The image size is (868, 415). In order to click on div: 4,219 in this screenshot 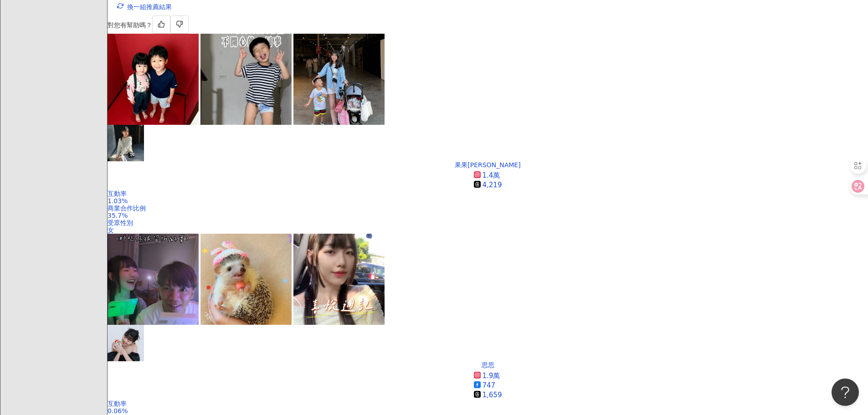, I will do `click(492, 185)`.